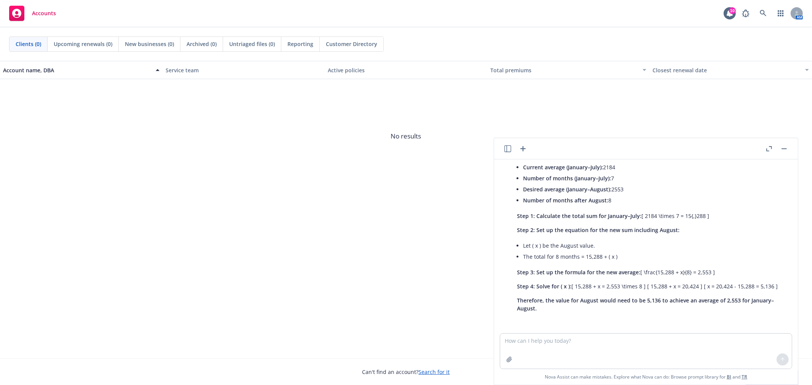  I want to click on span: Reporting, so click(300, 44).